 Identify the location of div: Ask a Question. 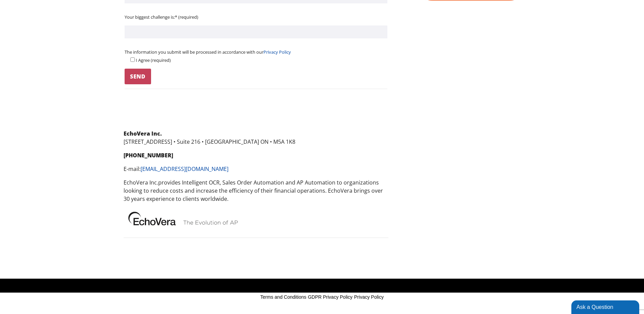
(34, 8).